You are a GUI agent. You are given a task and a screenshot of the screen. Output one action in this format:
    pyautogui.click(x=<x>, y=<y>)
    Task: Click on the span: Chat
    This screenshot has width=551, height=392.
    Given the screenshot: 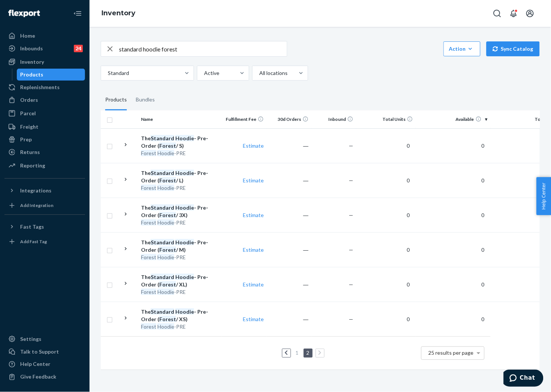 What is the action you would take?
    pyautogui.click(x=24, y=9)
    